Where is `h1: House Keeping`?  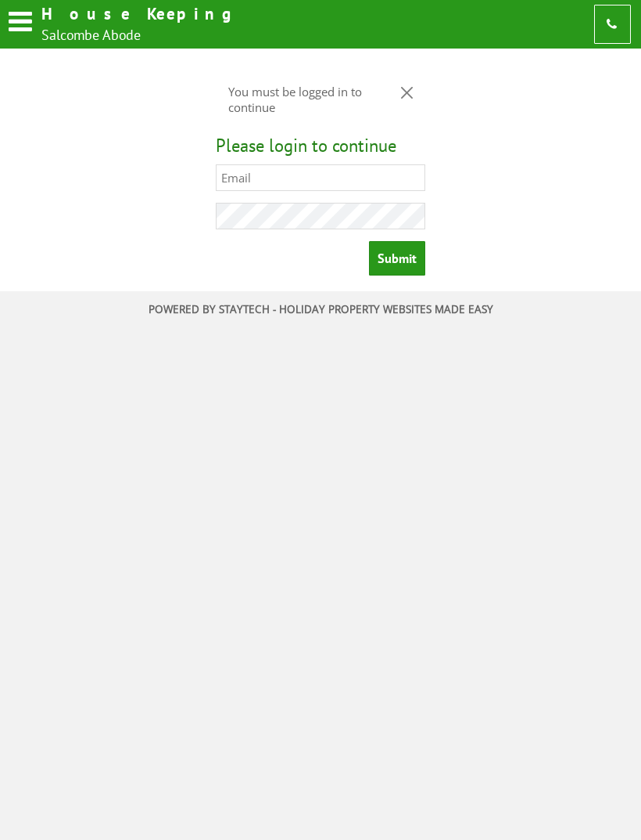 h1: House Keeping is located at coordinates (140, 13).